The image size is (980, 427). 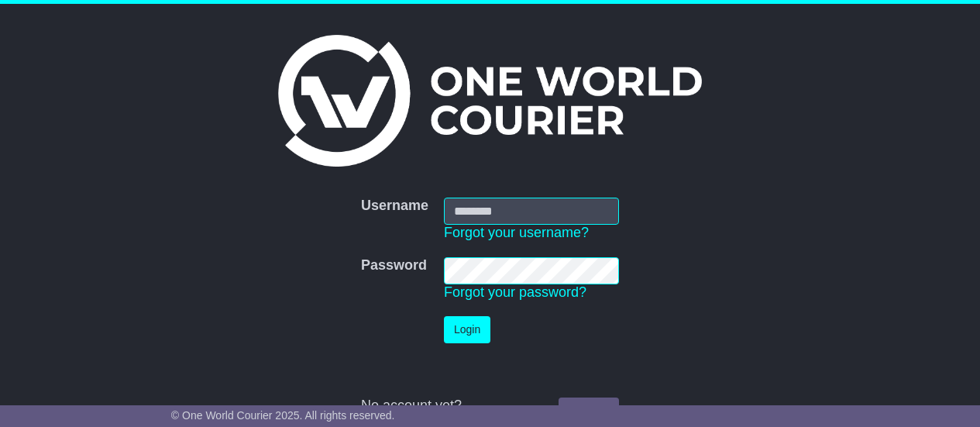 What do you see at coordinates (490, 101) in the screenshot?
I see `img: One World` at bounding box center [490, 101].